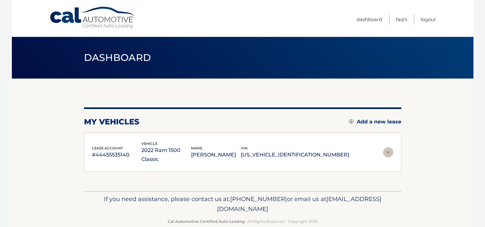 The image size is (485, 227). I want to click on p: If you need assistance, please contact us at: or email us at, so click(243, 204).